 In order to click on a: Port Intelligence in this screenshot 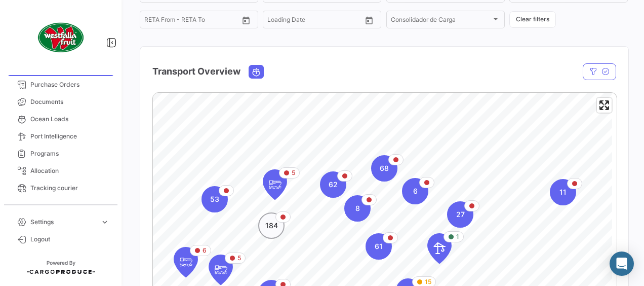, I will do `click(60, 136)`.